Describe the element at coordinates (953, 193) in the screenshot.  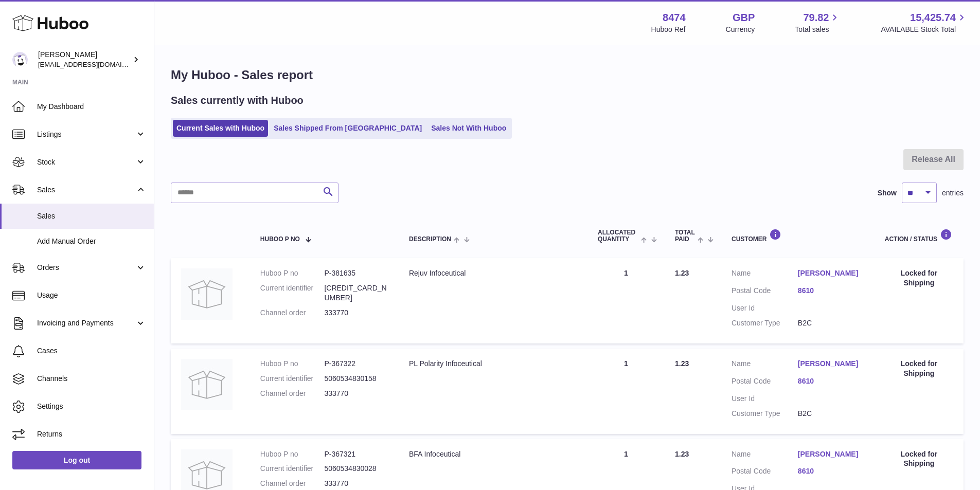
I see `span: entries` at that location.